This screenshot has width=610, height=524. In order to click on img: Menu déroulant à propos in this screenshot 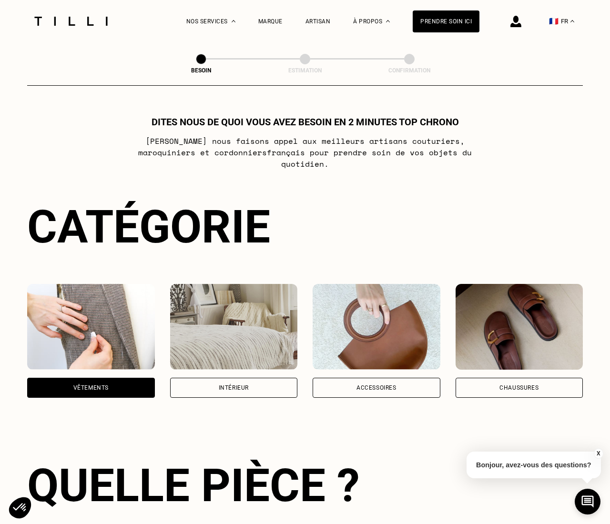, I will do `click(388, 21)`.